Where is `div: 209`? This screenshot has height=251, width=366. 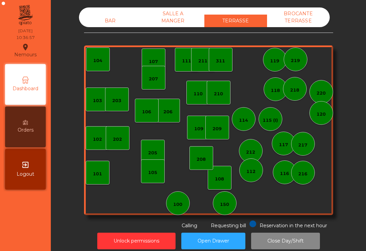
div: 209 is located at coordinates (217, 129).